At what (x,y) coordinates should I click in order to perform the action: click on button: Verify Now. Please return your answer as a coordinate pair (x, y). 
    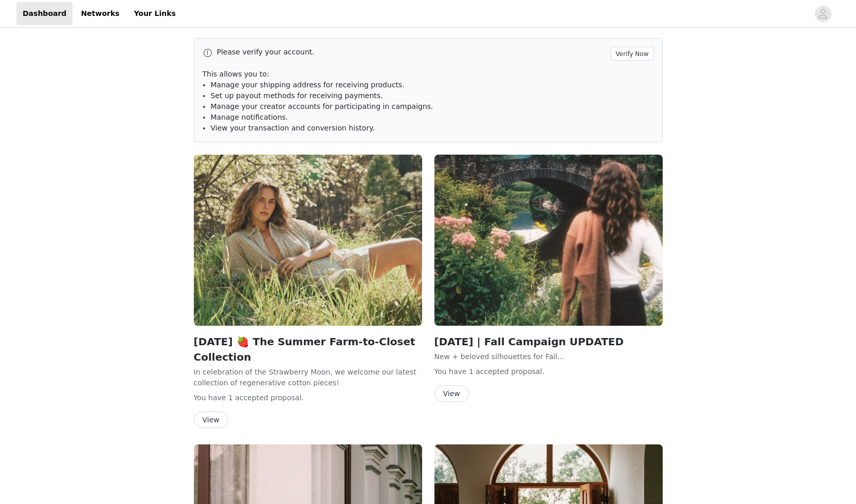
    Looking at the image, I should click on (633, 53).